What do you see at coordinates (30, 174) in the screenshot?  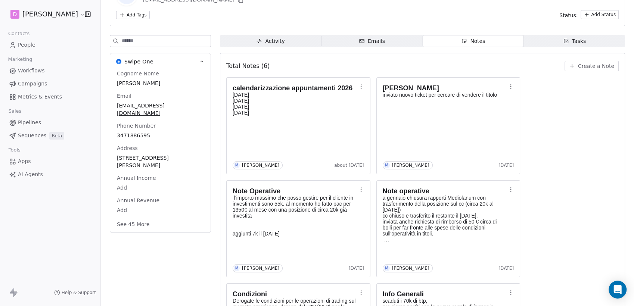 I see `span: AI Agents` at bounding box center [30, 174].